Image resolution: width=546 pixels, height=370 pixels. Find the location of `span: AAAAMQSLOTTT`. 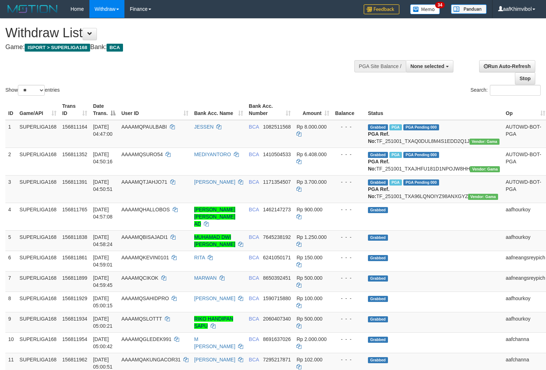

span: AAAAMQSLOTTT is located at coordinates (141, 318).